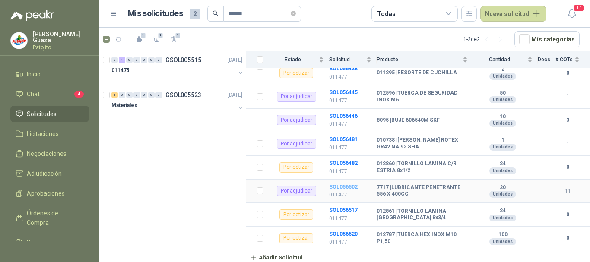 This screenshot has width=590, height=262. I want to click on div: 1 - 2 de 2, so click(485, 39).